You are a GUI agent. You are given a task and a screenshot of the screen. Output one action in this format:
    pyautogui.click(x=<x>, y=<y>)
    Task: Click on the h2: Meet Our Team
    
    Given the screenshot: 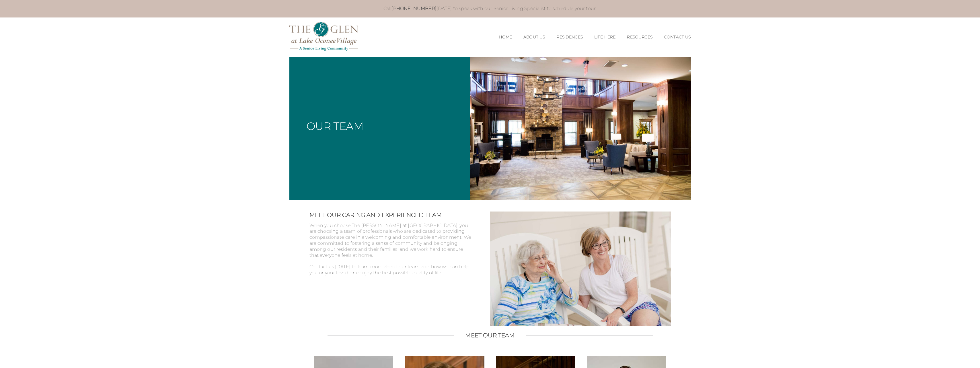 What is the action you would take?
    pyautogui.click(x=490, y=335)
    